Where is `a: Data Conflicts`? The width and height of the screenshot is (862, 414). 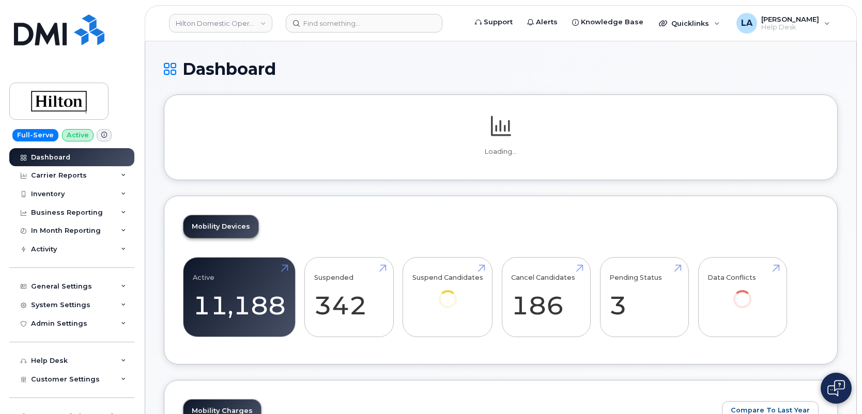 a: Data Conflicts is located at coordinates (742, 293).